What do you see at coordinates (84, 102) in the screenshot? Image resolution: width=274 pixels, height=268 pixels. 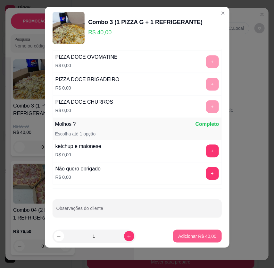 I see `div: PIZZA DOCE CHURROS` at bounding box center [84, 102].